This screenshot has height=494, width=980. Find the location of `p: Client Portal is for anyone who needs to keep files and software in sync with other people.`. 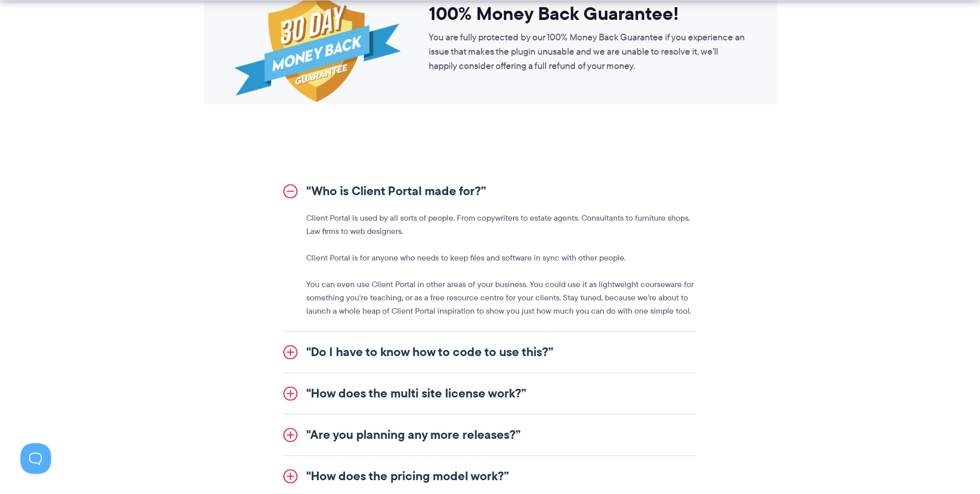

p: Client Portal is for anyone who needs to keep files and software in sync with other people. is located at coordinates (501, 258).